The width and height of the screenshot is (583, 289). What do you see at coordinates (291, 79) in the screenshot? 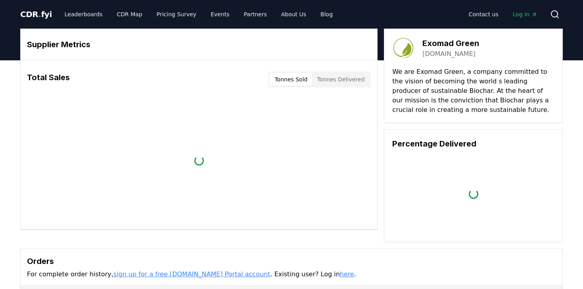
I see `button: Tonnes Sold` at bounding box center [291, 79].